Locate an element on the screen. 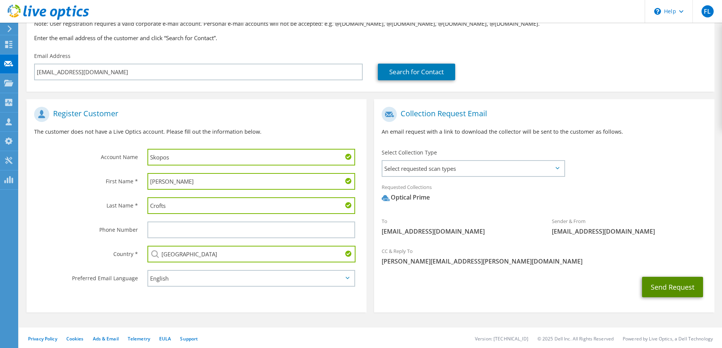 Image resolution: width=722 pixels, height=348 pixels. p: Note: User registration requires a valid corporate e-mail account. Personal e-mail accounts will ... is located at coordinates (370, 24).